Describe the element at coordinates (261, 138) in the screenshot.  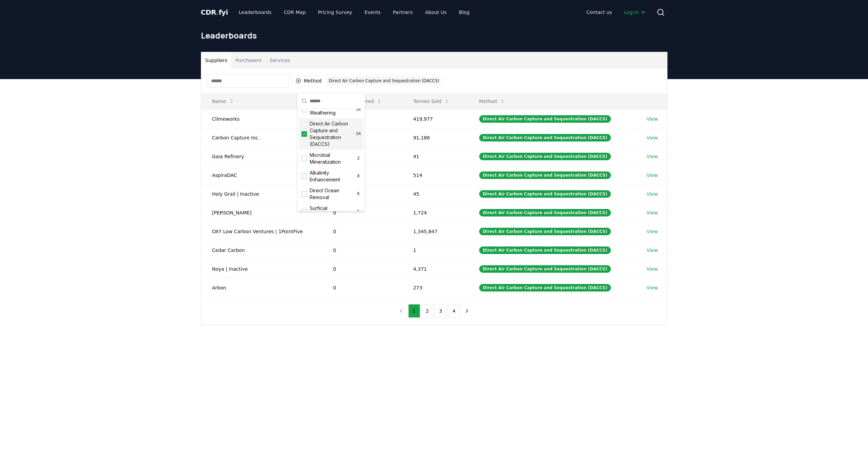
I see `td: Carbon Capture Inc.` at that location.